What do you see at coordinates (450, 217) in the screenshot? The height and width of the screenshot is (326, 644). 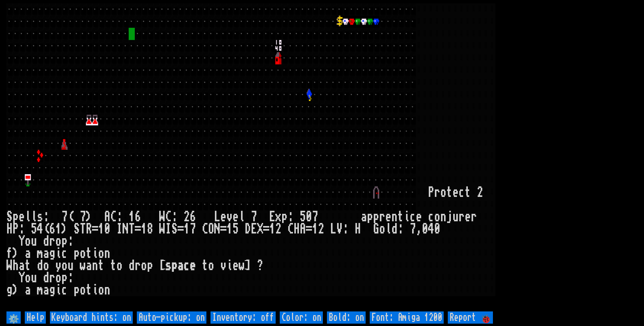 I see `div: j` at bounding box center [450, 217].